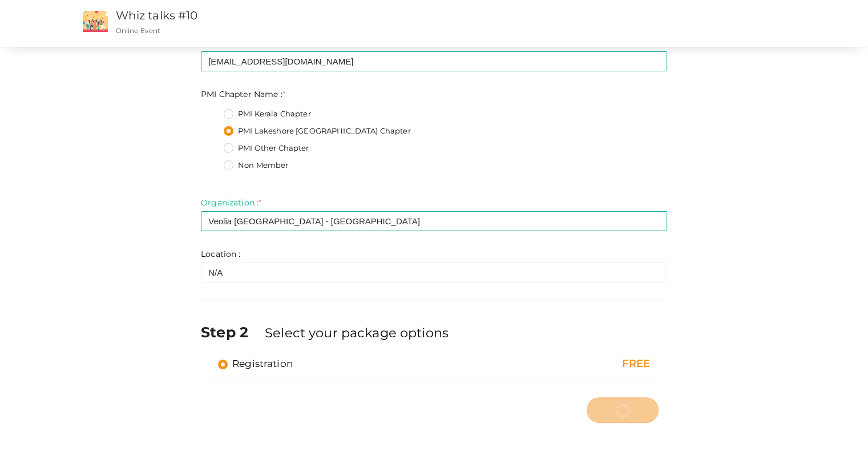 The width and height of the screenshot is (868, 456). What do you see at coordinates (333, 30) in the screenshot?
I see `p: Online Event` at bounding box center [333, 30].